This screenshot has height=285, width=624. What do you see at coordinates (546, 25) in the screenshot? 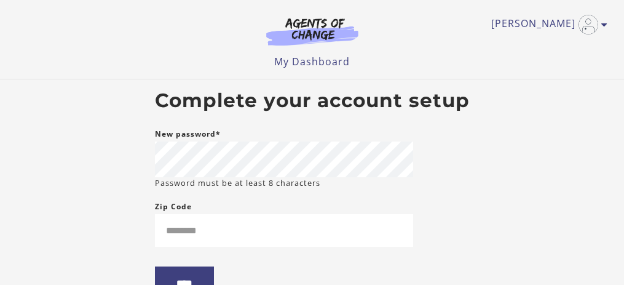
I see `a: Toggle menu` at bounding box center [546, 25].